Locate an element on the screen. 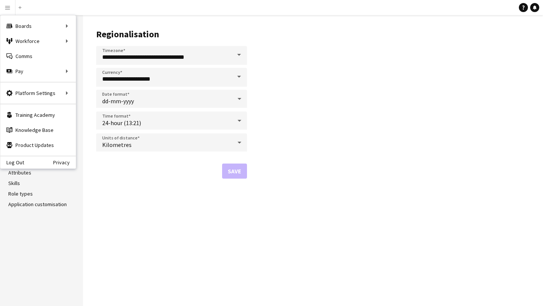  span: Kilometres is located at coordinates (117, 145).